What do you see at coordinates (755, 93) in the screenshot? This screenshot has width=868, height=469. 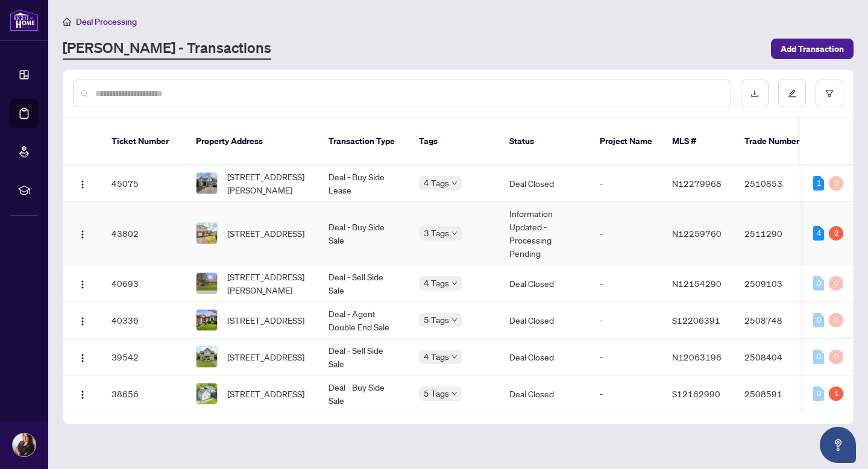 I see `span: download` at bounding box center [755, 93].